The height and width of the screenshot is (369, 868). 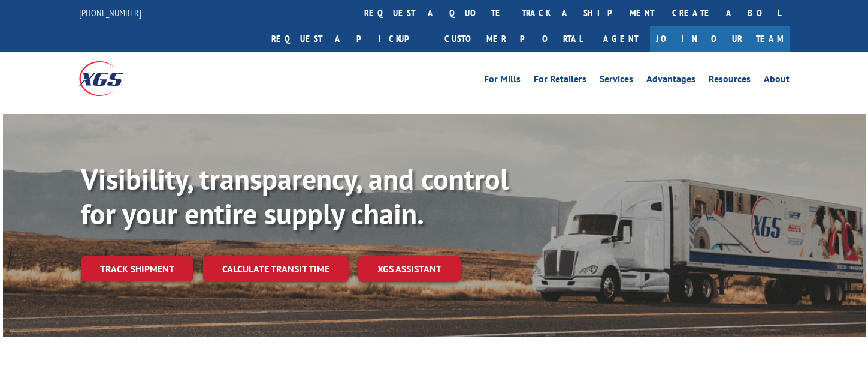 I want to click on a: Join Our Team, so click(x=719, y=38).